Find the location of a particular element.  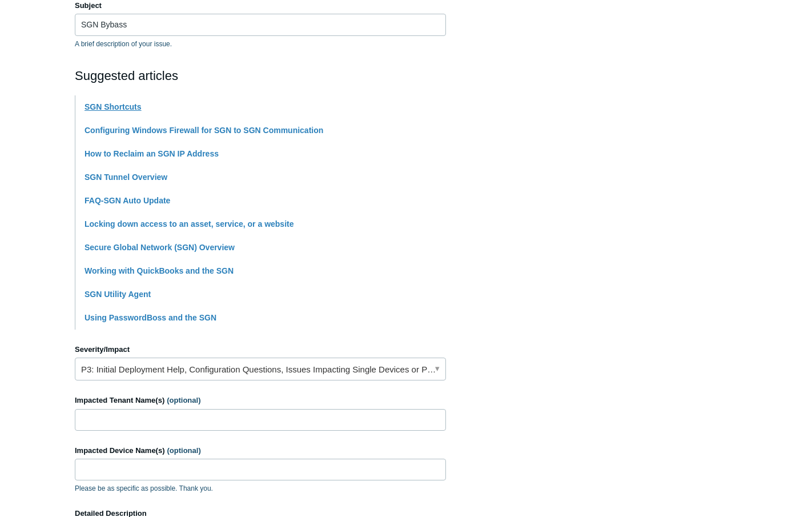

a: SGN Utility Agent is located at coordinates (118, 294).